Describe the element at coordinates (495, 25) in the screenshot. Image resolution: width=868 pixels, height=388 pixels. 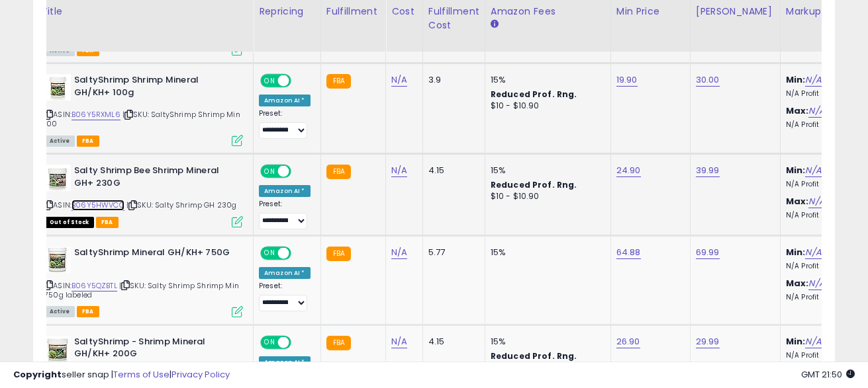
I see `small: Amazon Fees.` at that location.